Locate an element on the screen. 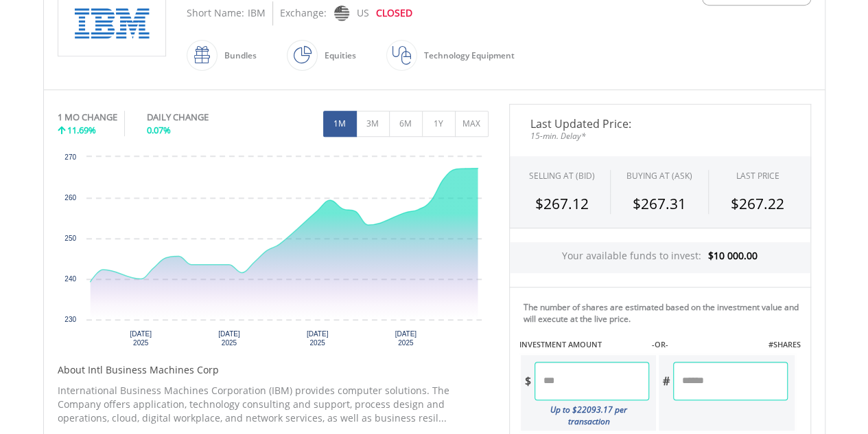 The width and height of the screenshot is (868, 434). div: Up to $22093.17 per transaction is located at coordinates (585, 415).